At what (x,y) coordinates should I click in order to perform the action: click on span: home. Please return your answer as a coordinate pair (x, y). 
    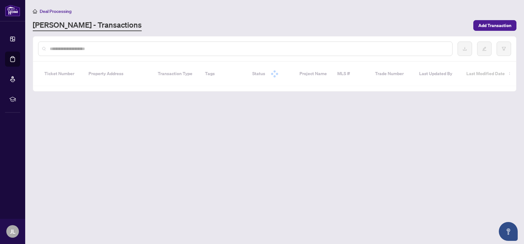
    Looking at the image, I should click on (35, 11).